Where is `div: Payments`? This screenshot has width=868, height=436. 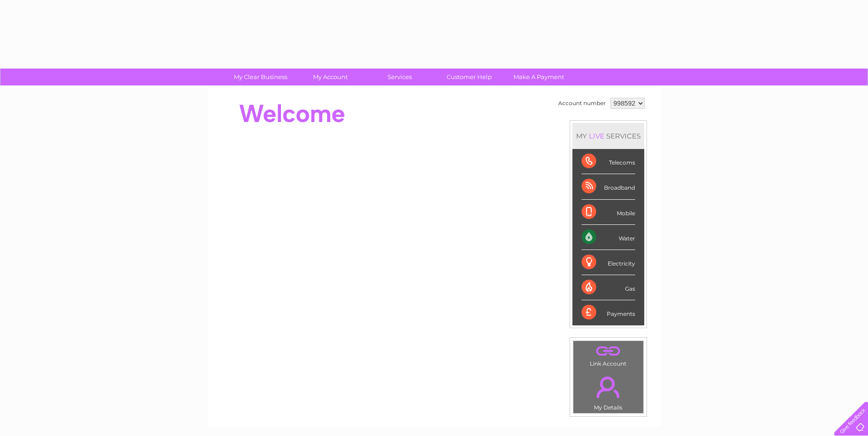
div: Payments is located at coordinates (608, 313).